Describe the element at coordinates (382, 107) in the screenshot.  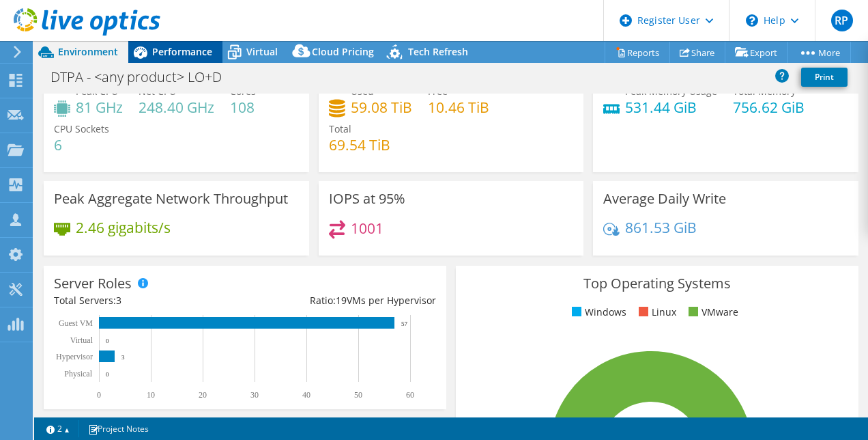
I see `h4: 59.08 TiB` at that location.